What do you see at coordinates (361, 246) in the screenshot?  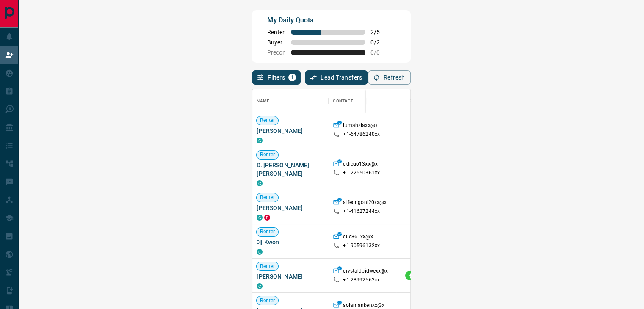 I see `p: +1- 90596132xx` at bounding box center [361, 246].